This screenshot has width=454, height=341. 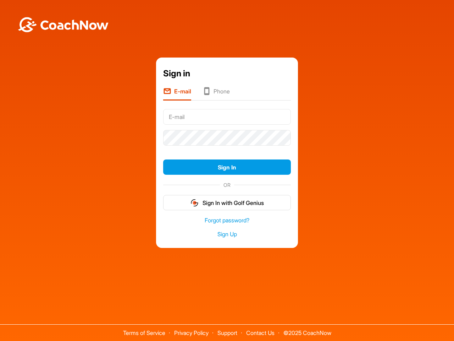 What do you see at coordinates (261, 333) in the screenshot?
I see `a: Contact Us` at bounding box center [261, 333].